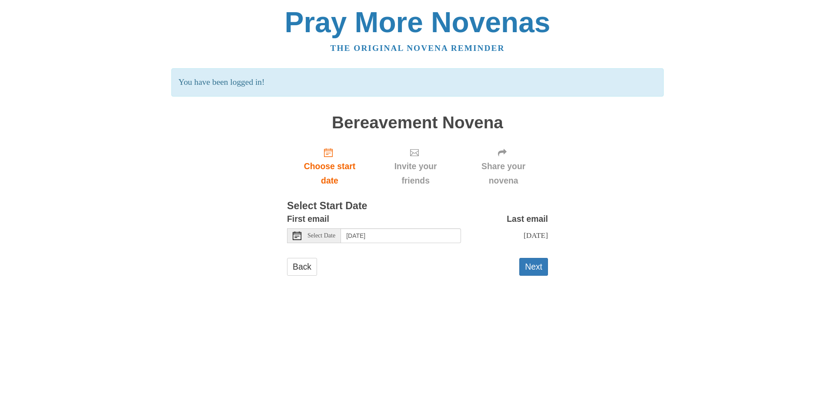 The height and width of the screenshot is (411, 835). What do you see at coordinates (308, 219) in the screenshot?
I see `label: First email` at bounding box center [308, 219].